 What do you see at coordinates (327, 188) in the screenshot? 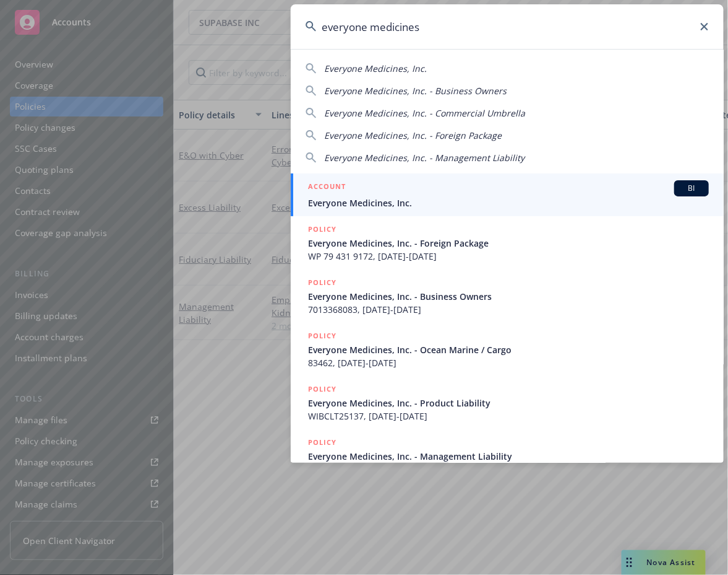
I see `h5: ACCOUNT` at bounding box center [327, 188].